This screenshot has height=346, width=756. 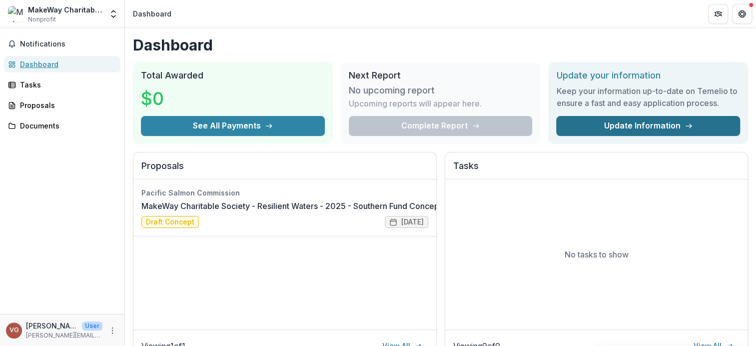 I want to click on div: Tasks, so click(x=66, y=84).